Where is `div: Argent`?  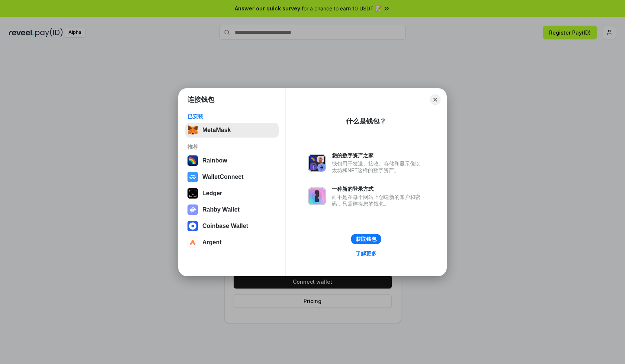
div: Argent is located at coordinates (212, 242).